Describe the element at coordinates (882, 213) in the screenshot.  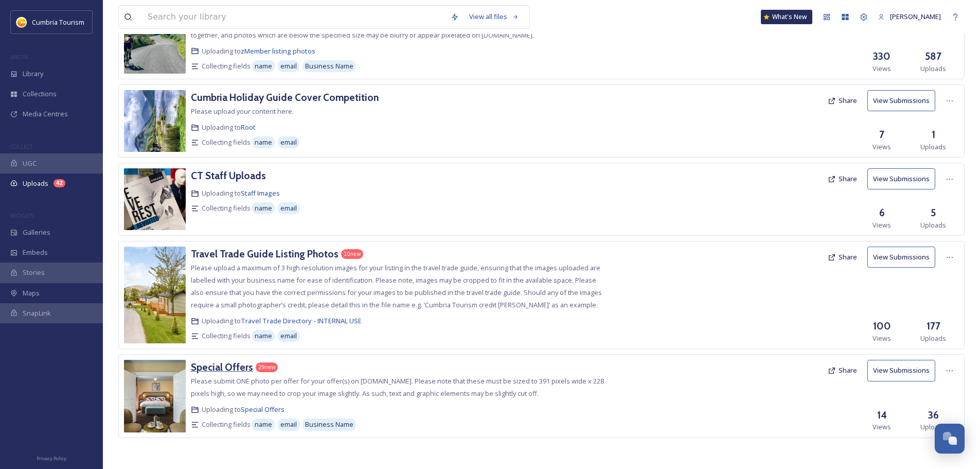
I see `h3: 6` at that location.